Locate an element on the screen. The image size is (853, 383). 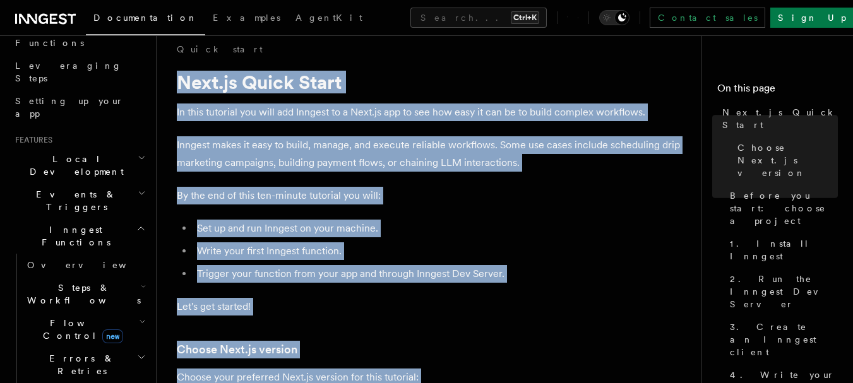
a: Contact sales is located at coordinates (707, 18).